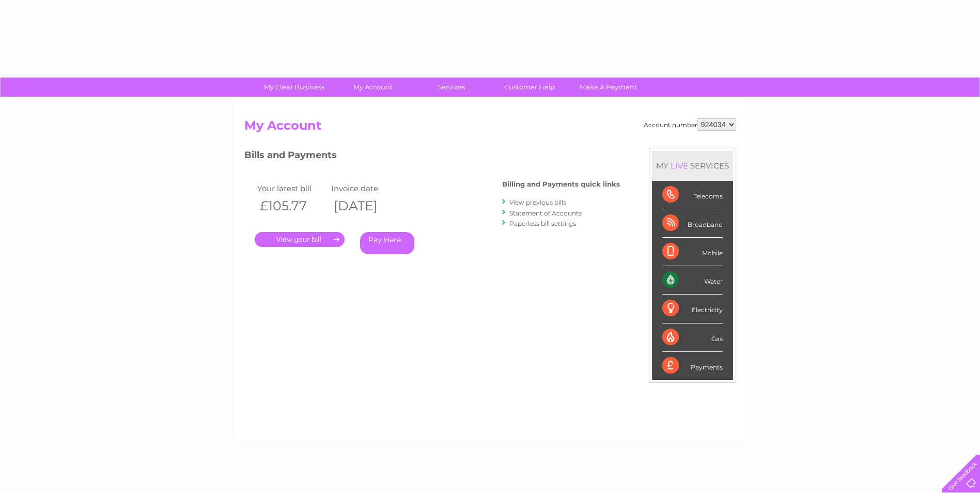 The width and height of the screenshot is (980, 493). Describe the element at coordinates (692, 165) in the screenshot. I see `div: MY SERVICES` at that location.